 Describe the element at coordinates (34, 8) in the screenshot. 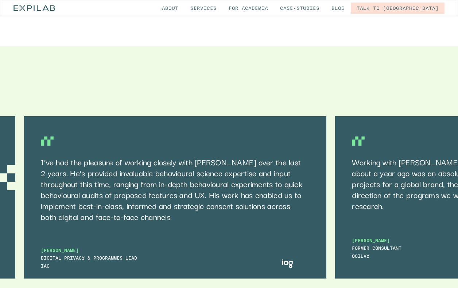

I see `a: home` at that location.